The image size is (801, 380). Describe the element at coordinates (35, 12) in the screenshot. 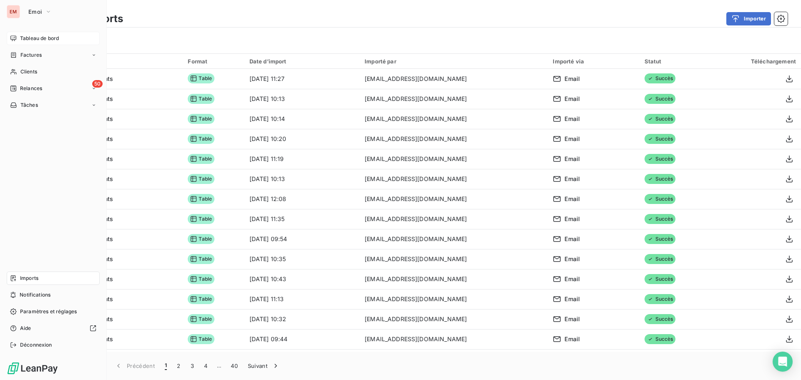

I see `span: Emoi` at that location.